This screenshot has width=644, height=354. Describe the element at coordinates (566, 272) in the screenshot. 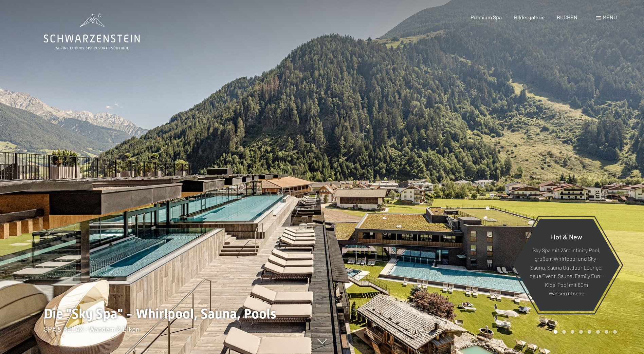

I see `p: Sky Spa mit 23m Infinity Pool, großem Whirlpool und Sky-Sauna, Sauna Outdoor Lounge, neue Event-S...` at that location.